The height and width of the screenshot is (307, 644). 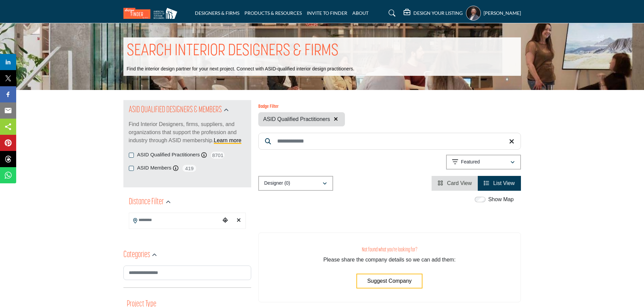 What do you see at coordinates (454, 183) in the screenshot?
I see `li: Card View` at bounding box center [454, 183].